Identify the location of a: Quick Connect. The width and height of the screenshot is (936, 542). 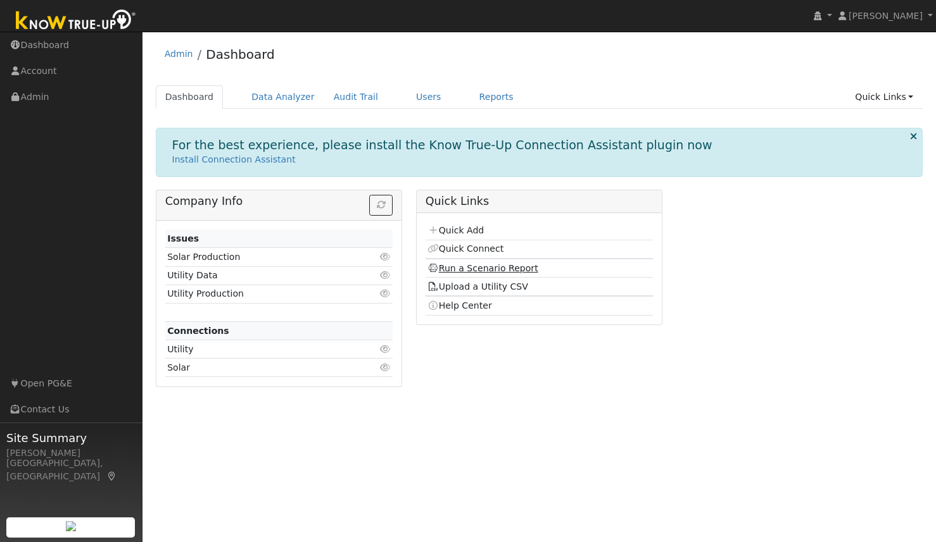
(465, 249).